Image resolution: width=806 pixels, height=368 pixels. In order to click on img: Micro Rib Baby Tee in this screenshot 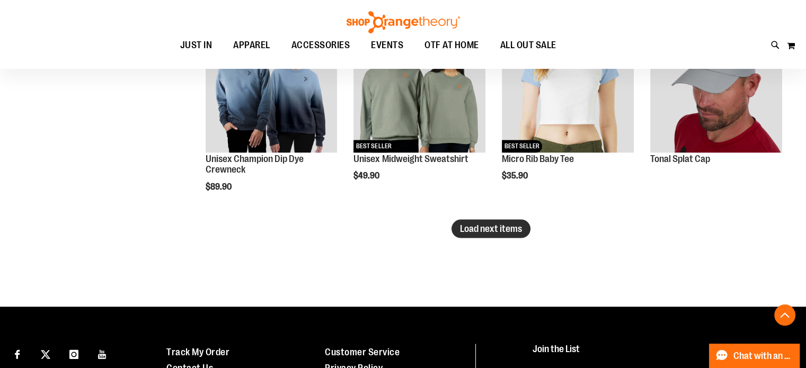, I will do `click(568, 86)`.